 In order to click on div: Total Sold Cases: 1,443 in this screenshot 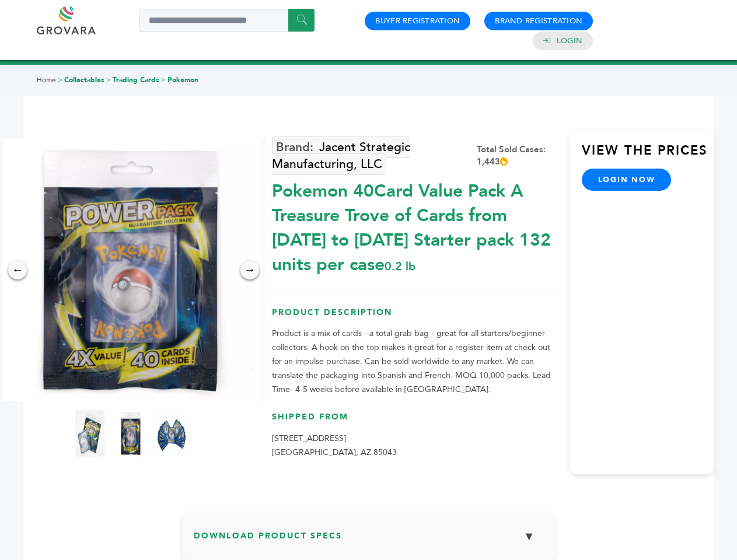, I will do `click(517, 155)`.